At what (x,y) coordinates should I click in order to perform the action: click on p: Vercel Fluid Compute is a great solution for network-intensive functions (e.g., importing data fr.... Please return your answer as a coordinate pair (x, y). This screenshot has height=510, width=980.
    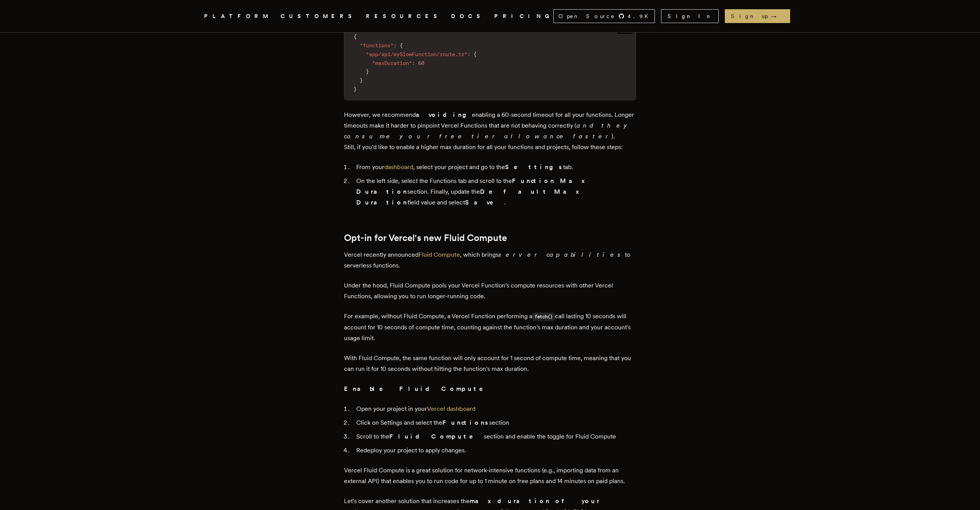
    Looking at the image, I should click on (490, 475).